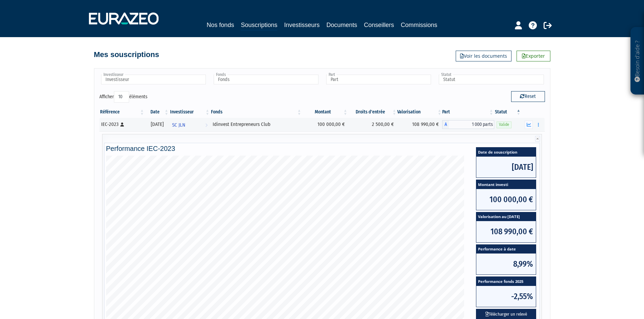 The width and height of the screenshot is (644, 319). What do you see at coordinates (178, 125) in the screenshot?
I see `span: SC JLN` at bounding box center [178, 125].